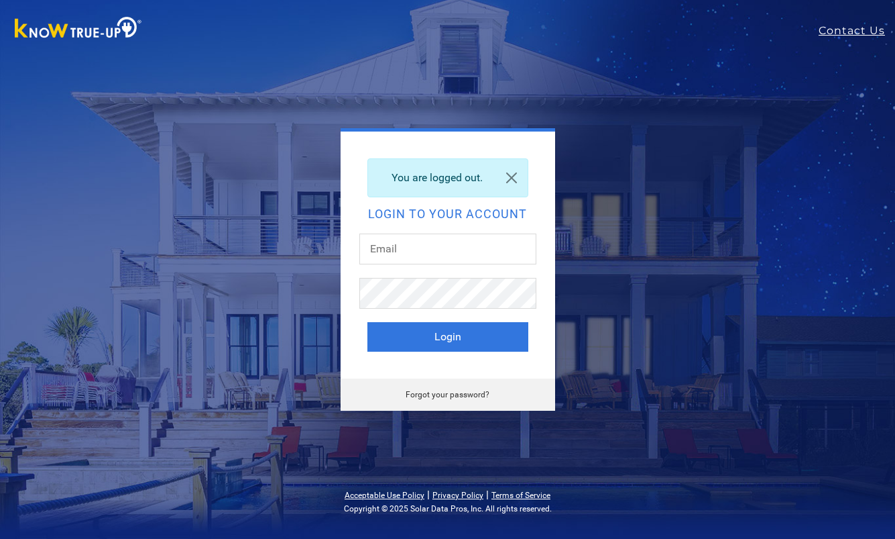  I want to click on a: Contact Us, so click(857, 31).